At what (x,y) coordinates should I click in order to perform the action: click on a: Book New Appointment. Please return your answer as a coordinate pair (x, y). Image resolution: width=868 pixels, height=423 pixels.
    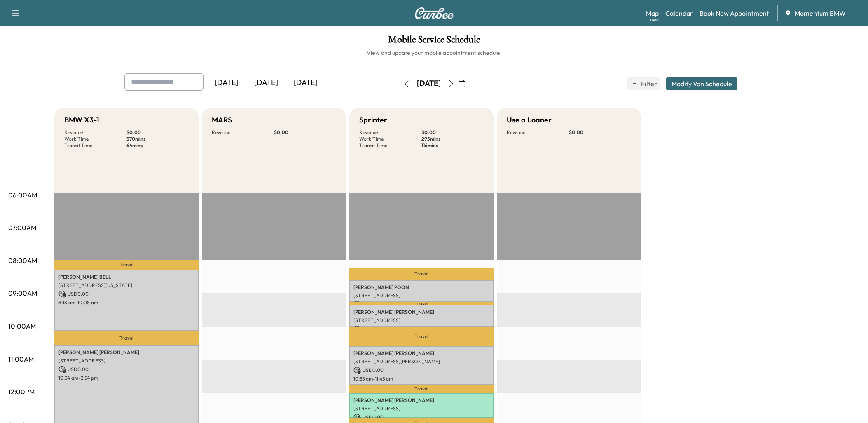
    Looking at the image, I should click on (734, 13).